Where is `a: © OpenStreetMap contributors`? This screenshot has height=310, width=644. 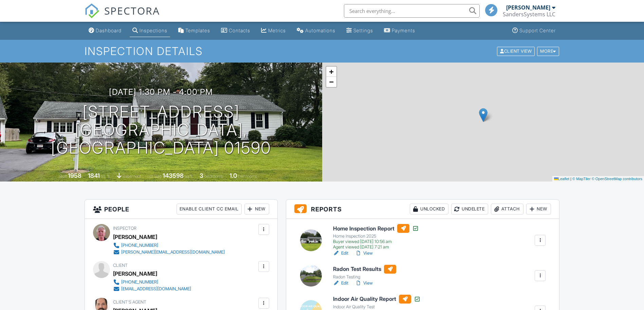
a: © OpenStreetMap contributors is located at coordinates (617, 179).